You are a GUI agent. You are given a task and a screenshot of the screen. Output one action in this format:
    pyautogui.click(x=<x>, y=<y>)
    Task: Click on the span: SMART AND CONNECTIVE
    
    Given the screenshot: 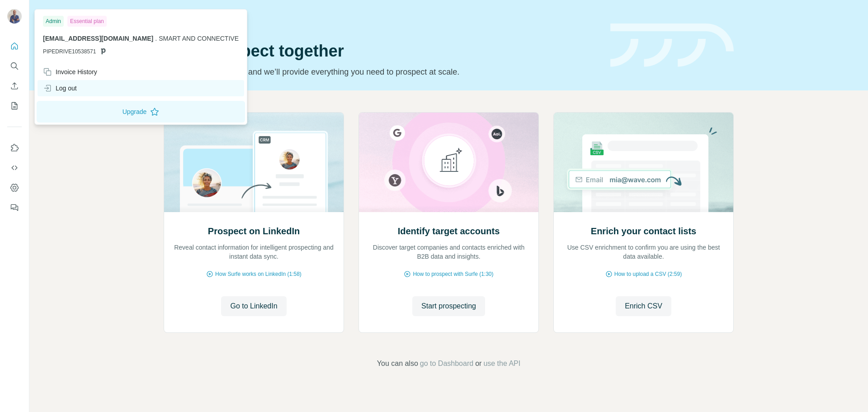 What is the action you would take?
    pyautogui.click(x=199, y=38)
    